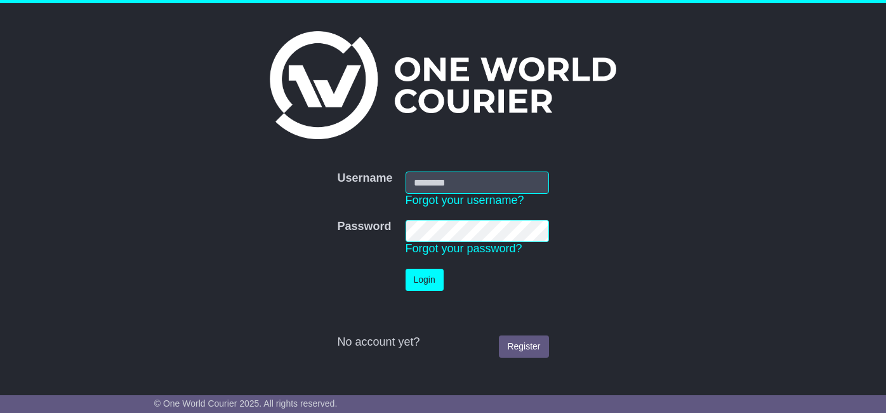  I want to click on label: Username, so click(365, 178).